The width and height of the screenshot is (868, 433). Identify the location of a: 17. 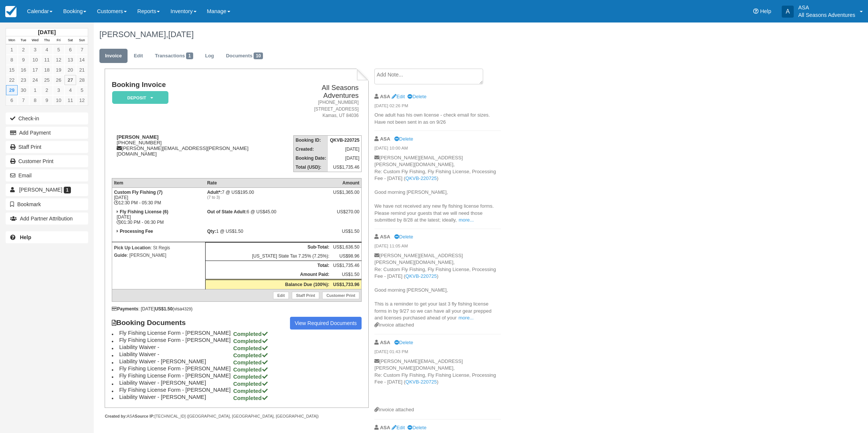
(35, 70).